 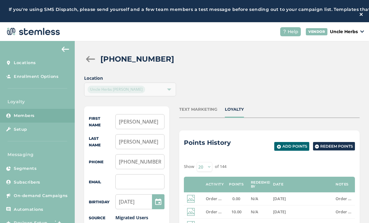 I want to click on img: icon-close-white-1ed751a3.svg, so click(x=361, y=14).